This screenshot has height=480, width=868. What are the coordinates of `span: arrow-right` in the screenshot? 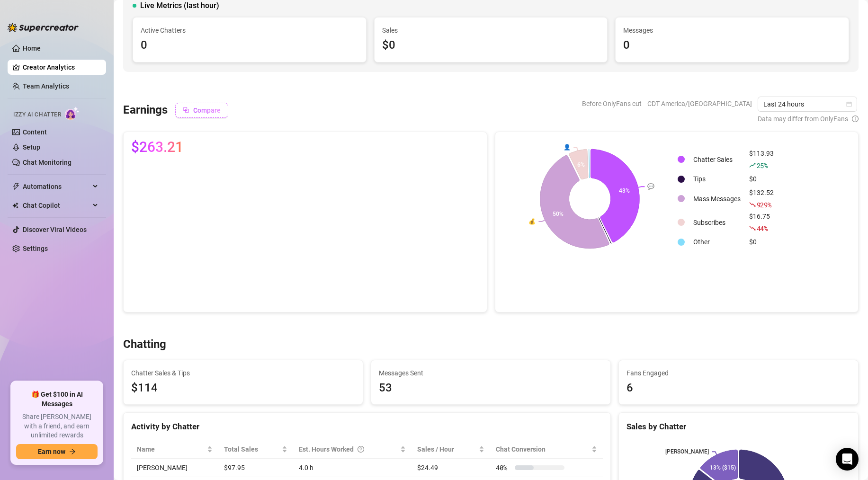 It's located at (73, 452).